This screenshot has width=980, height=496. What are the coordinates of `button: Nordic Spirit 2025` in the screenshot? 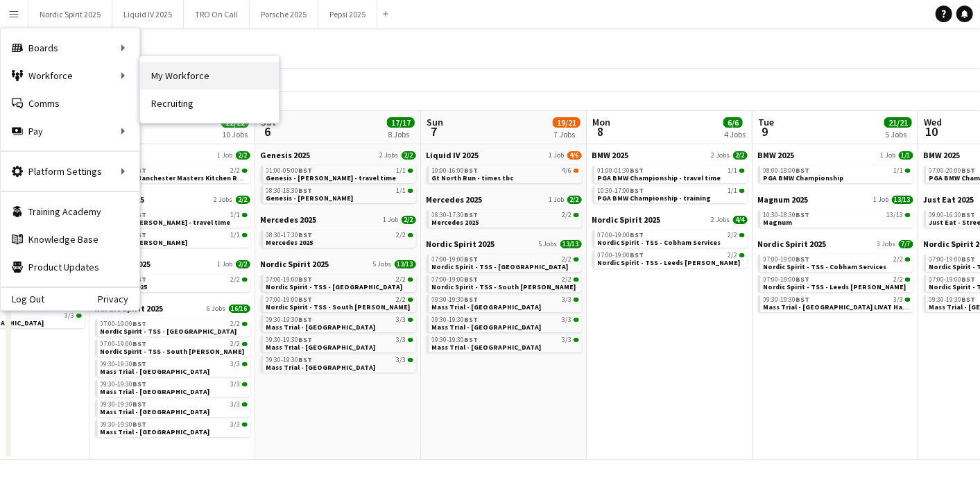 It's located at (70, 14).